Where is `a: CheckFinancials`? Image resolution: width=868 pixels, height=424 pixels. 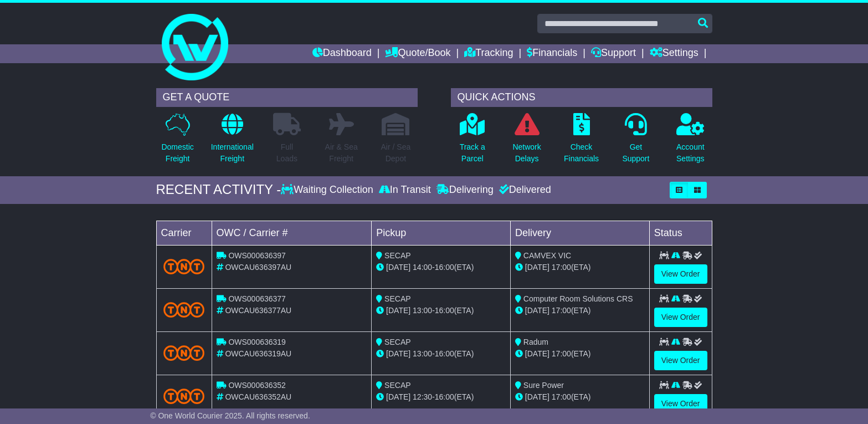
a: CheckFinancials is located at coordinates (581, 141).